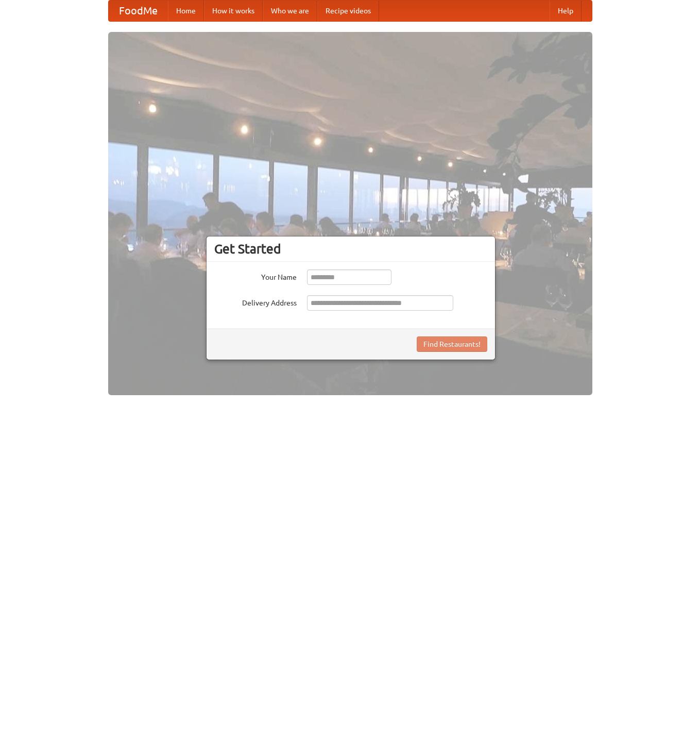 This screenshot has width=700, height=729. Describe the element at coordinates (452, 344) in the screenshot. I see `button: Find Restaurants!` at that location.